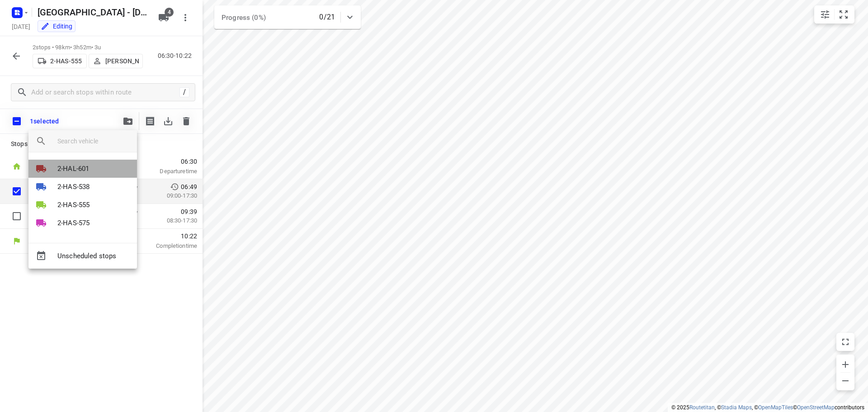 This screenshot has width=868, height=412. What do you see at coordinates (43, 141) in the screenshot?
I see `div: Search` at bounding box center [43, 141].